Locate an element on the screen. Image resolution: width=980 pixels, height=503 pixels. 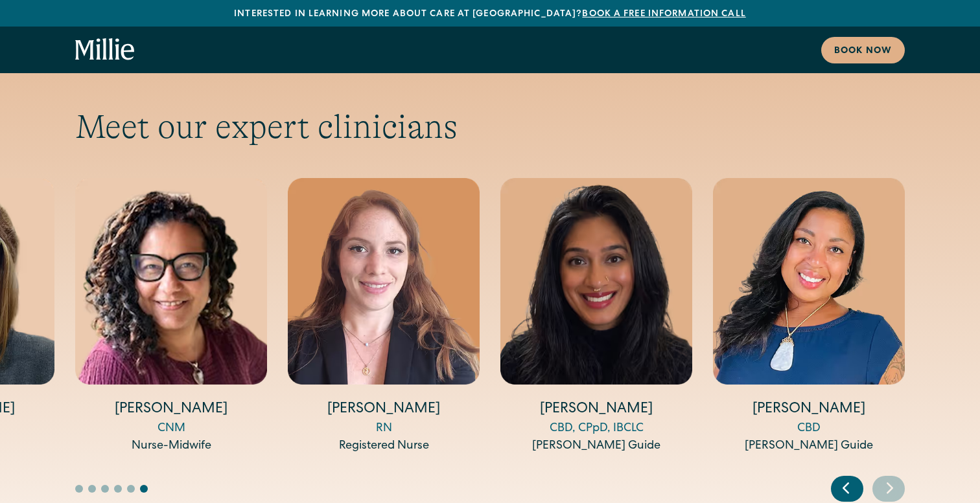
div: Nurse-Midwife is located at coordinates (171, 446).